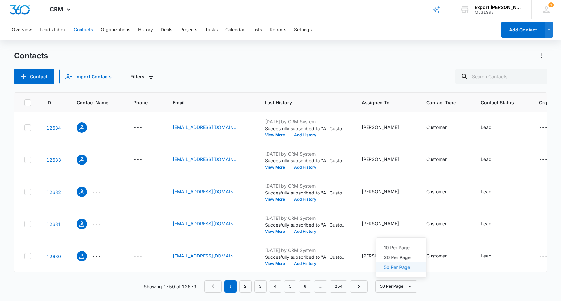  I want to click on button: Lists, so click(257, 30).